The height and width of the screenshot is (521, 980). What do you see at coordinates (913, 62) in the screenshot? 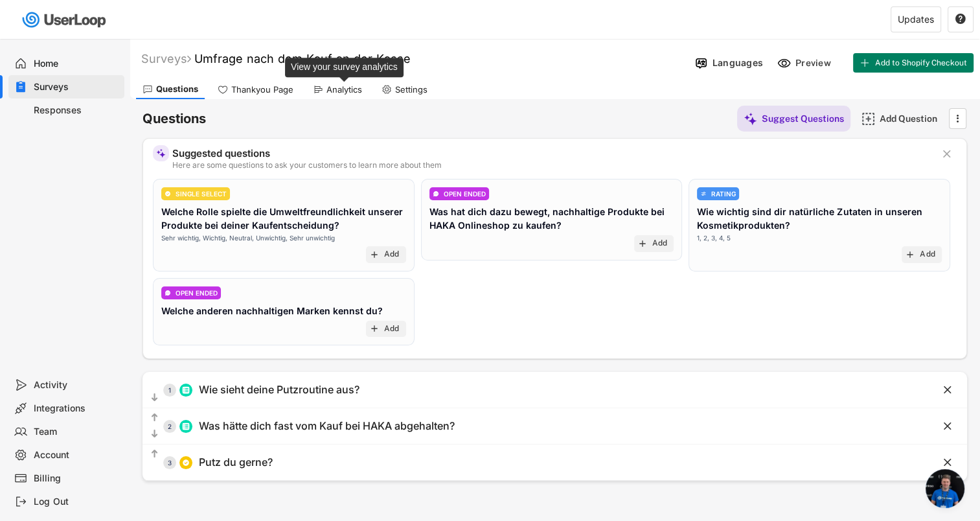
I see `button: Add to Shopify Checkout` at bounding box center [913, 62].